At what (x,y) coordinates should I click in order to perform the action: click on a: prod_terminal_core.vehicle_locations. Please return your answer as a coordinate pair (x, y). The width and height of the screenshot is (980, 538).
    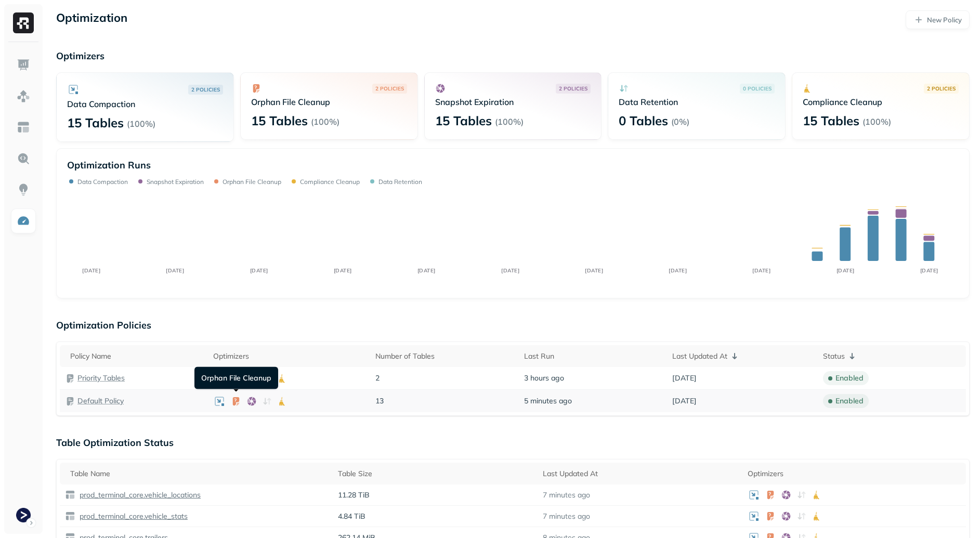
    Looking at the image, I should click on (138, 495).